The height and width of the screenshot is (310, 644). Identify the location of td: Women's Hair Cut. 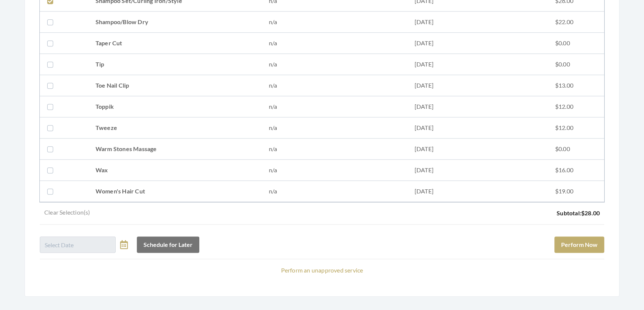
(175, 191).